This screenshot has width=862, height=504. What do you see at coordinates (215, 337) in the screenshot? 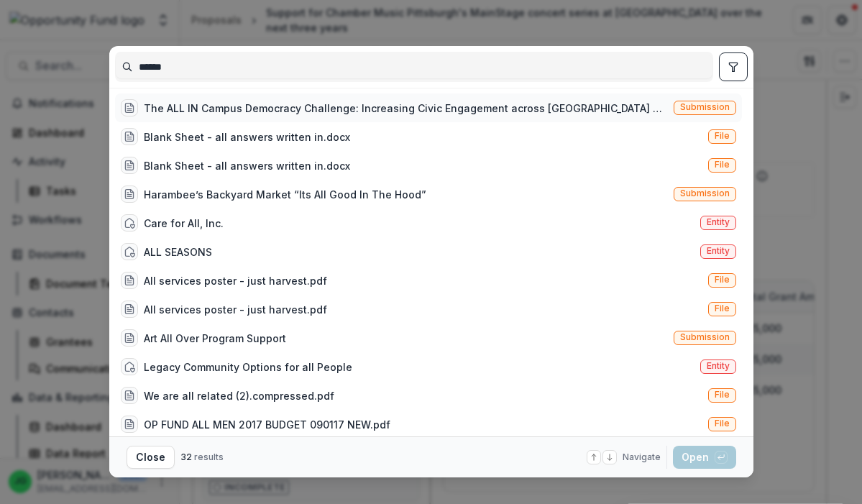
I see `div: Art All Over Program Support` at bounding box center [215, 337].